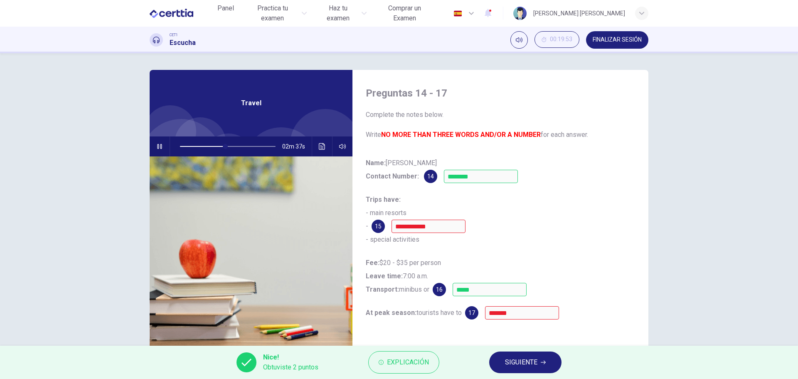 This screenshot has height=379, width=798. What do you see at coordinates (520, 13) in the screenshot?
I see `img: Profile picture` at bounding box center [520, 13].